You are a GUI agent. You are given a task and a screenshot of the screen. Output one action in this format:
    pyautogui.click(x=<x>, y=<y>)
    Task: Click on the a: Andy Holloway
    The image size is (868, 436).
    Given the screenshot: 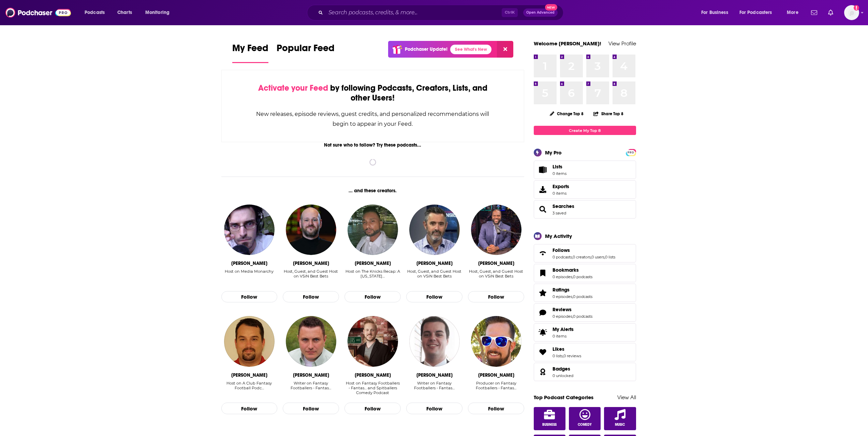 What is the action you would take?
    pyautogui.click(x=373, y=341)
    